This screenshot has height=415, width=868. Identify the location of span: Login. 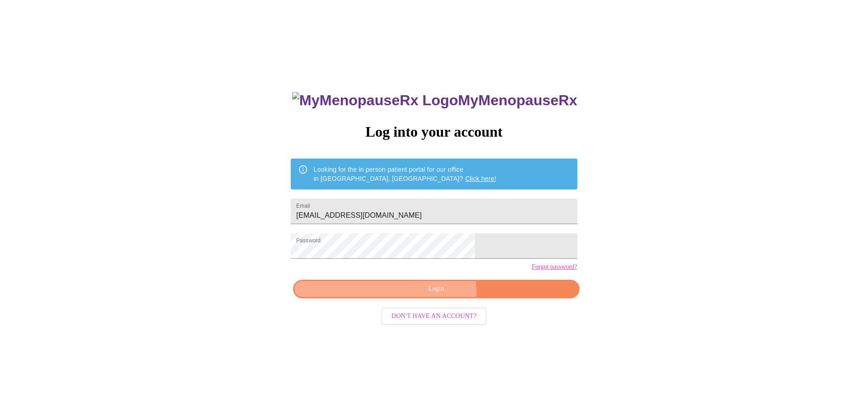
(436, 289).